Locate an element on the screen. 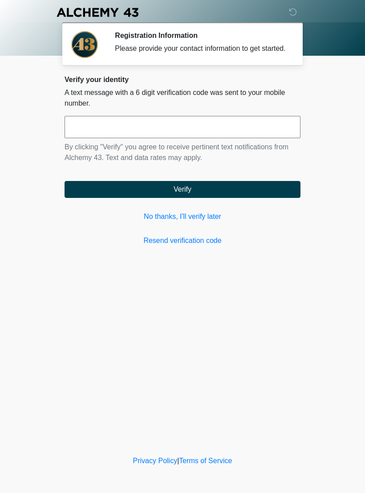  a: Terms of Service is located at coordinates (205, 460).